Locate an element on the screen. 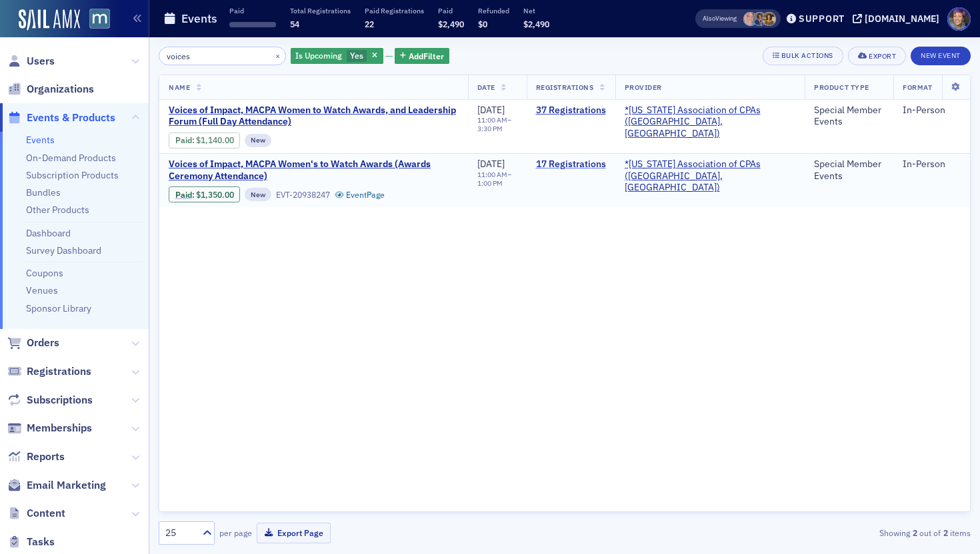 This screenshot has width=980, height=554. p: Refunded is located at coordinates (493, 10).